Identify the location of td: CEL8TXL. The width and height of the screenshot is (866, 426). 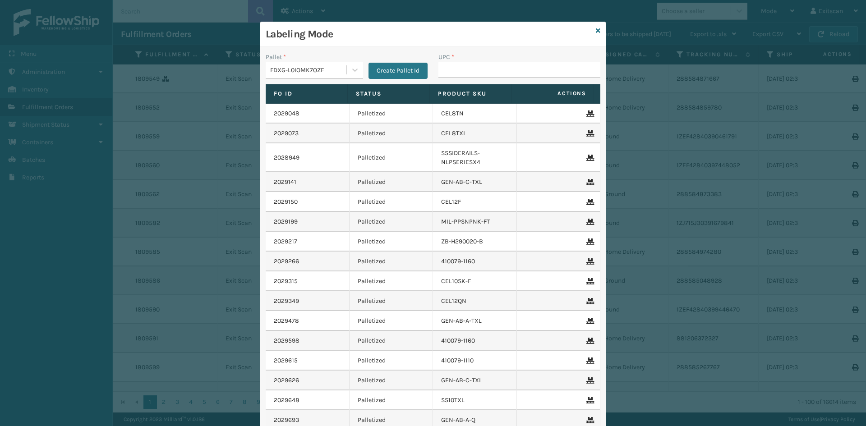
(475, 133).